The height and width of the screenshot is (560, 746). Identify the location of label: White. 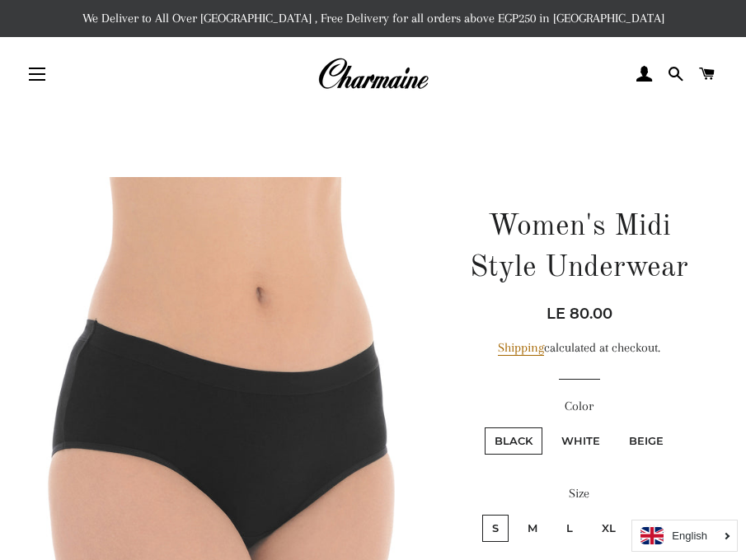
(581, 441).